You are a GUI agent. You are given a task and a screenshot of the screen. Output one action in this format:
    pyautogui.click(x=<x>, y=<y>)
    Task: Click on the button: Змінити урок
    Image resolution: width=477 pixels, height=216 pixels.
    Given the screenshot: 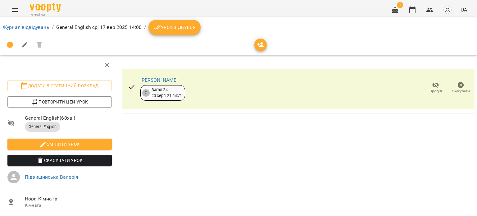 What is the action you would take?
    pyautogui.click(x=60, y=144)
    